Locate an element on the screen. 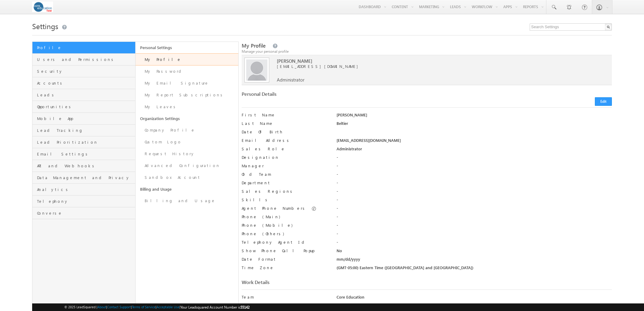 Image resolution: width=644 pixels, height=311 pixels. div: Administrator is located at coordinates (474, 151).